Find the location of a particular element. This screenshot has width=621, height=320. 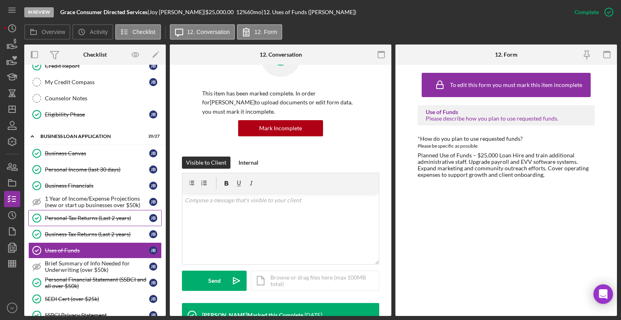

button: IV is located at coordinates (12, 308).